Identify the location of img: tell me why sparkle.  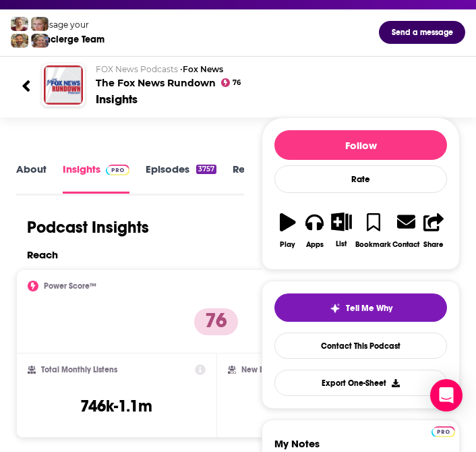
(335, 308).